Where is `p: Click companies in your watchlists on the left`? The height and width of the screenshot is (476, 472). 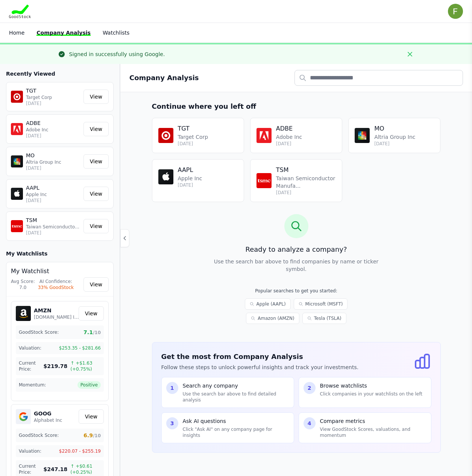
p: Click companies in your watchlists on the left is located at coordinates (371, 394).